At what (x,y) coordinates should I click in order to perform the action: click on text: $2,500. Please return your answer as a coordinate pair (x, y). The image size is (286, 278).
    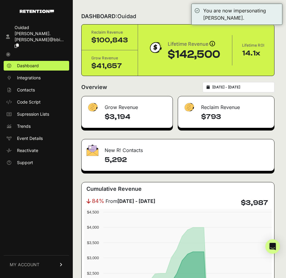
    Looking at the image, I should click on (93, 273).